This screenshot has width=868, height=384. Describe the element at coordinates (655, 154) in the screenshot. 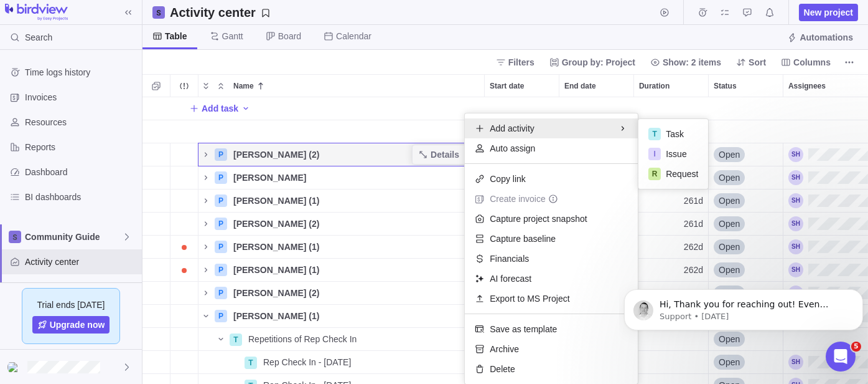

I see `div: I` at that location.